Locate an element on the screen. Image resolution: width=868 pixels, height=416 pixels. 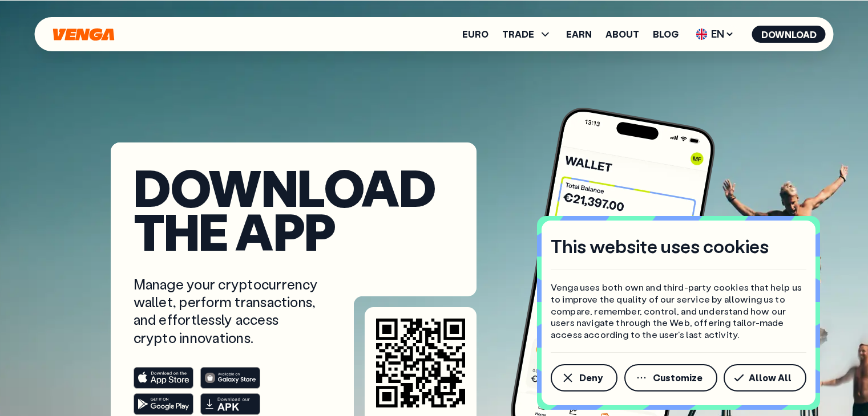
button: Allow All is located at coordinates (765, 378).